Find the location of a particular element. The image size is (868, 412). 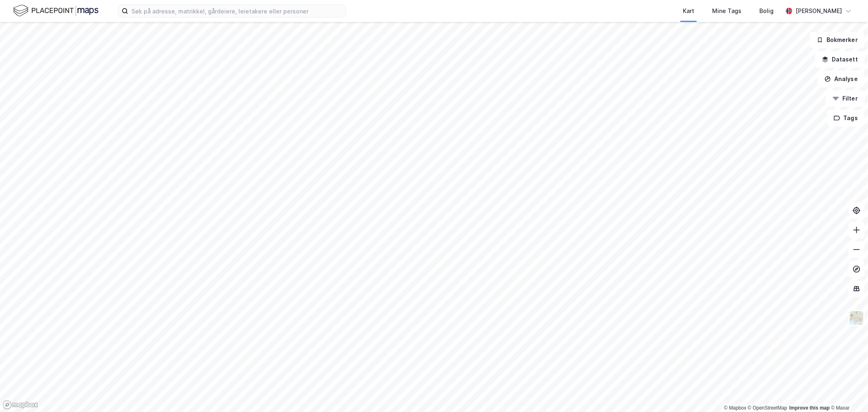

a: OpenStreetMap is located at coordinates (768, 408).